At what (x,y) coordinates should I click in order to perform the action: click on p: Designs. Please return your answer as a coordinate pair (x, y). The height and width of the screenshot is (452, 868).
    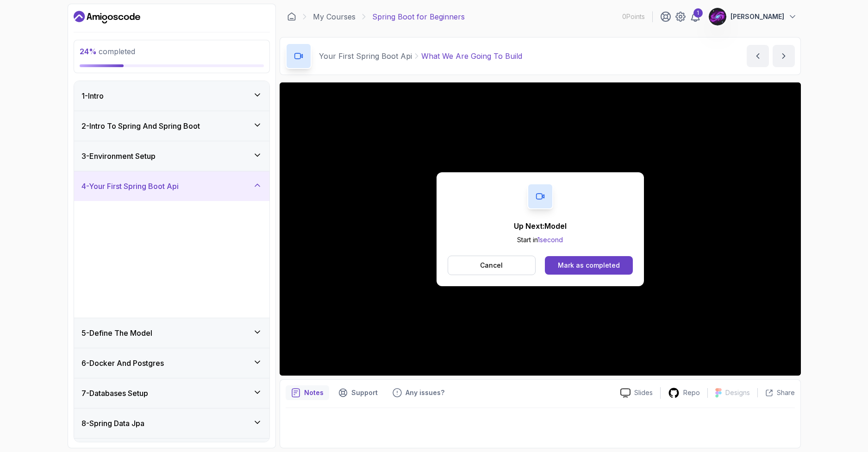
    Looking at the image, I should click on (737, 393).